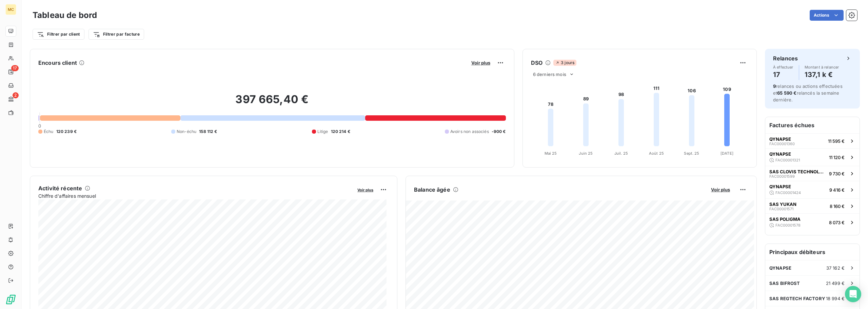  What do you see at coordinates (323, 132) in the screenshot?
I see `span: Litige` at bounding box center [323, 132].